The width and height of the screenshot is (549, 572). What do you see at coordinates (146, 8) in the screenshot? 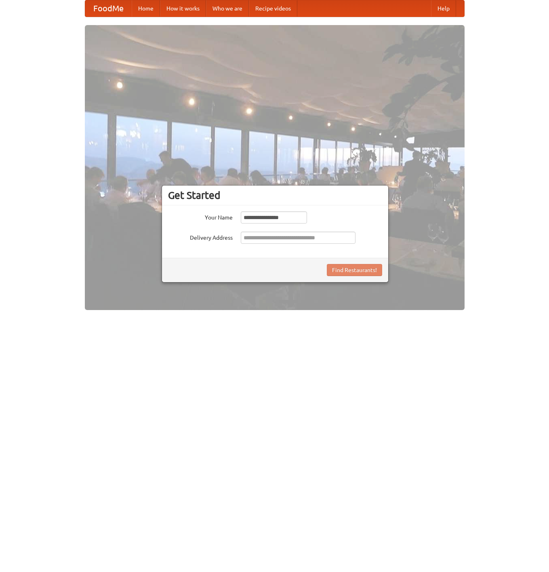
I see `a: Home` at bounding box center [146, 8].